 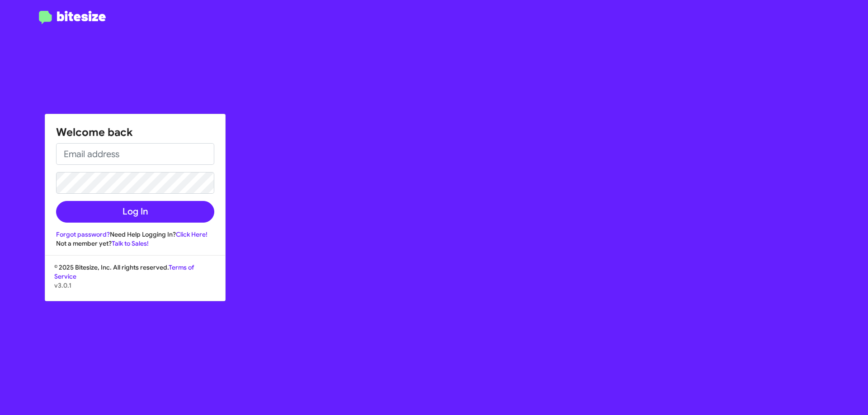 I want to click on p: v3.0.1, so click(x=135, y=286).